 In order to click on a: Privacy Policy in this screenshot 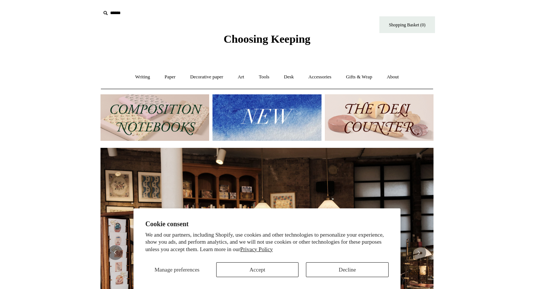, I will do `click(257, 249)`.